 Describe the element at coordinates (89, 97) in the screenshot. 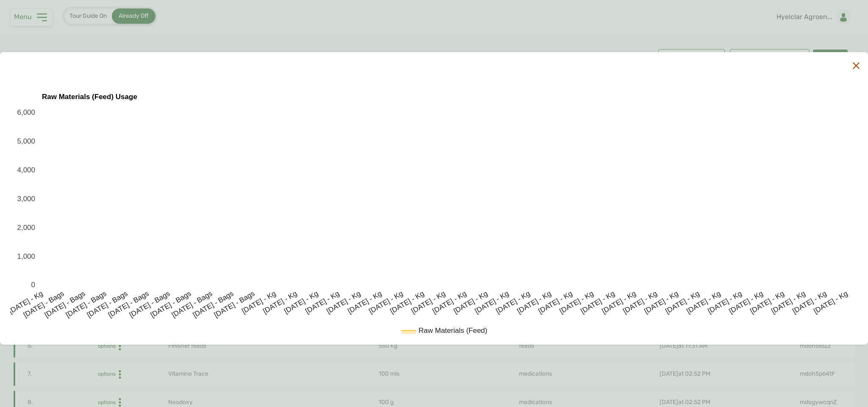

I see `text: Raw Materials (Feed) Usage` at that location.